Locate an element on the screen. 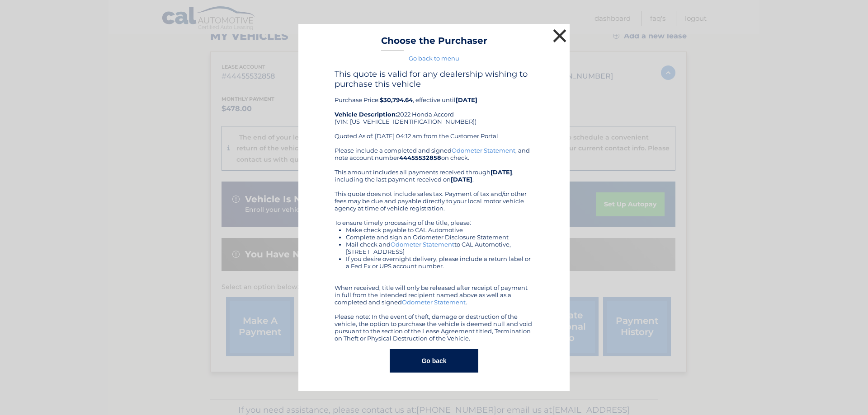  h4: This quote is valid for any dealership wishing to purchase this vehicle is located at coordinates (434, 79).